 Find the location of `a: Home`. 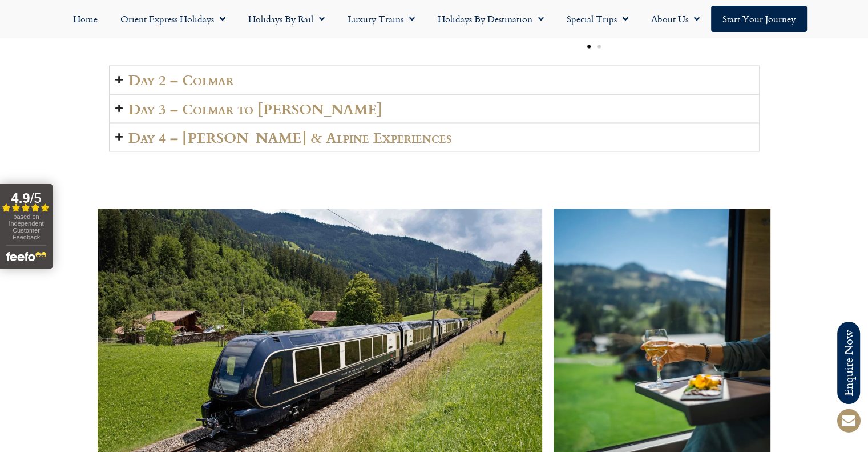

a: Home is located at coordinates (85, 18).